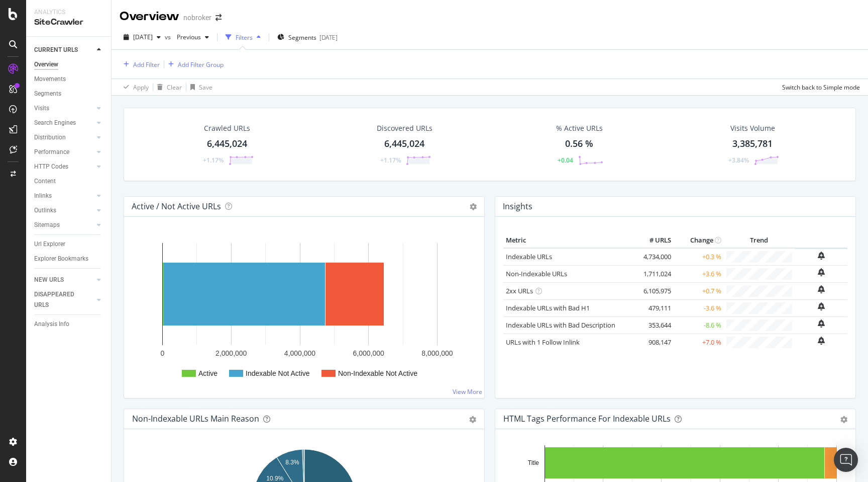 The image size is (868, 482). Describe the element at coordinates (579, 128) in the screenshot. I see `div: % Active URLs` at that location.